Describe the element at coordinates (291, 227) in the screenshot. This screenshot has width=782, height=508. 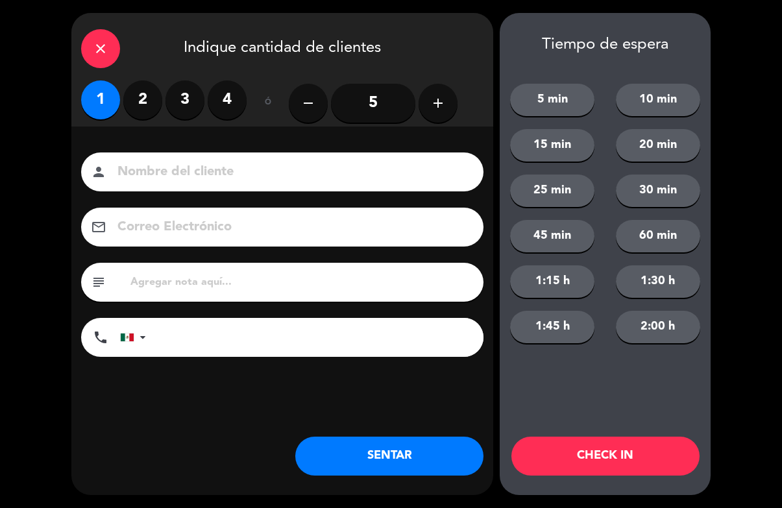
I see `input: Correo Electrónico` at that location.